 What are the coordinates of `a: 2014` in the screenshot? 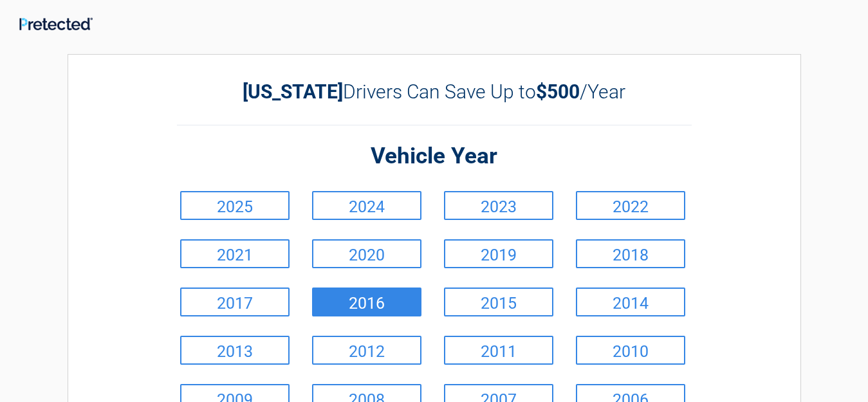 It's located at (631, 302).